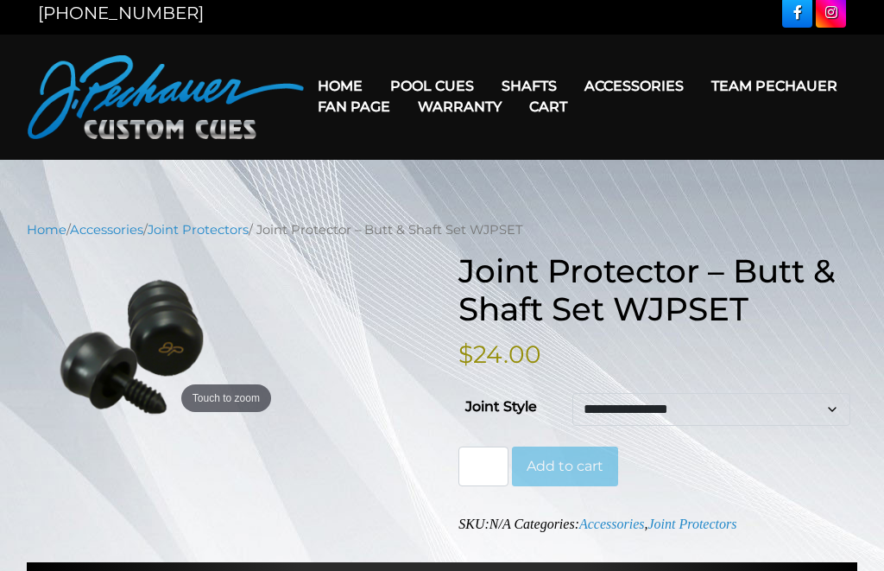  Describe the element at coordinates (500, 354) in the screenshot. I see `bdi: 24.00` at that location.